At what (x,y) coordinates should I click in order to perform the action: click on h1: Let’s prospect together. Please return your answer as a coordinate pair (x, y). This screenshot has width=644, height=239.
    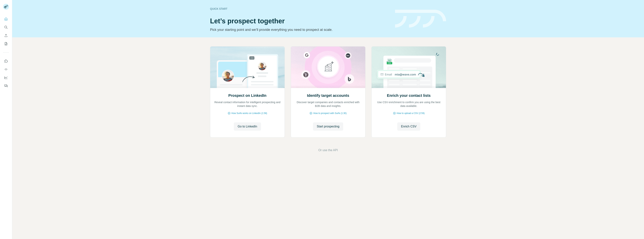
    Looking at the image, I should click on (300, 21).